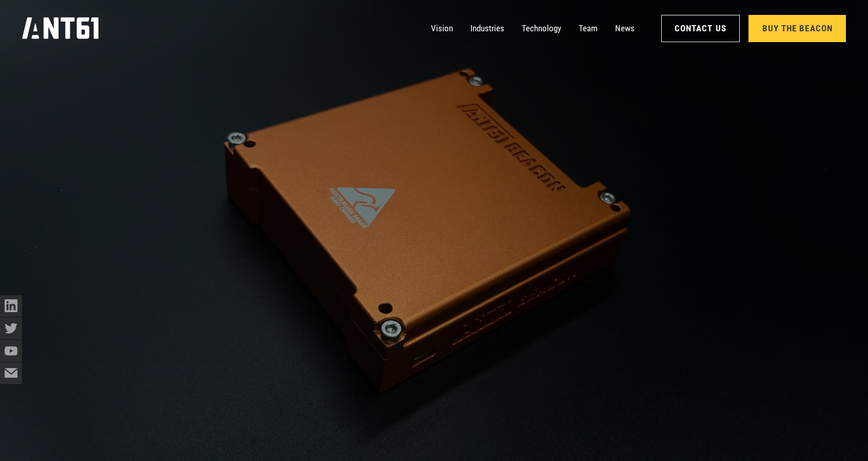 The width and height of the screenshot is (868, 461). I want to click on a: Team, so click(588, 28).